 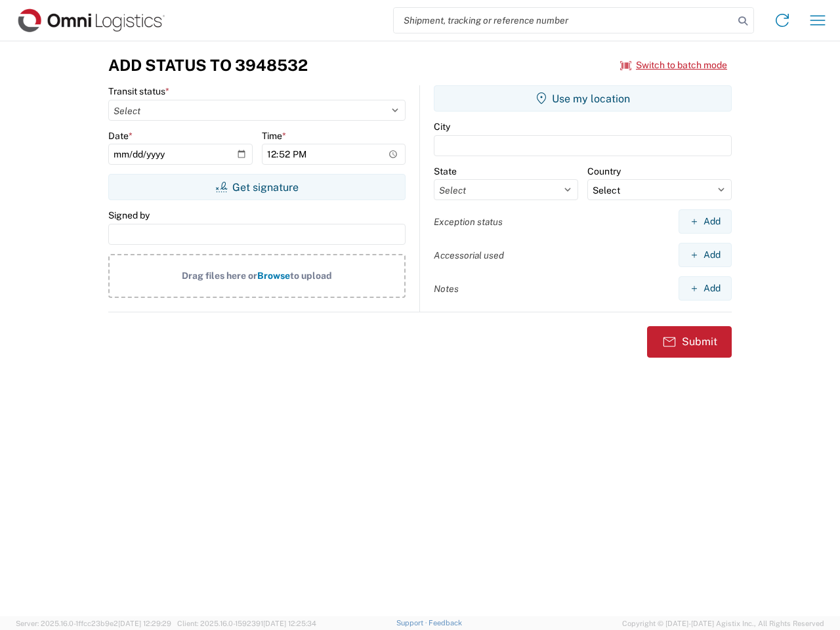 What do you see at coordinates (274, 276) in the screenshot?
I see `span: Browse` at bounding box center [274, 276].